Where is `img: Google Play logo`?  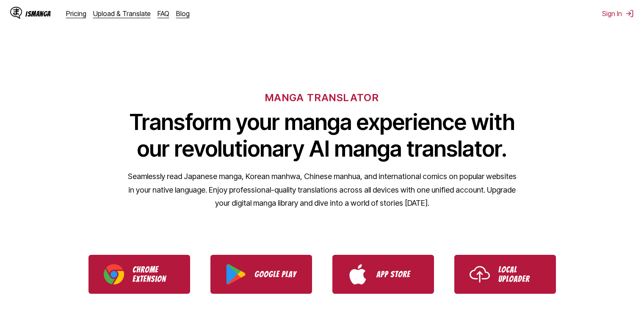
img: Google Play logo is located at coordinates (236, 274).